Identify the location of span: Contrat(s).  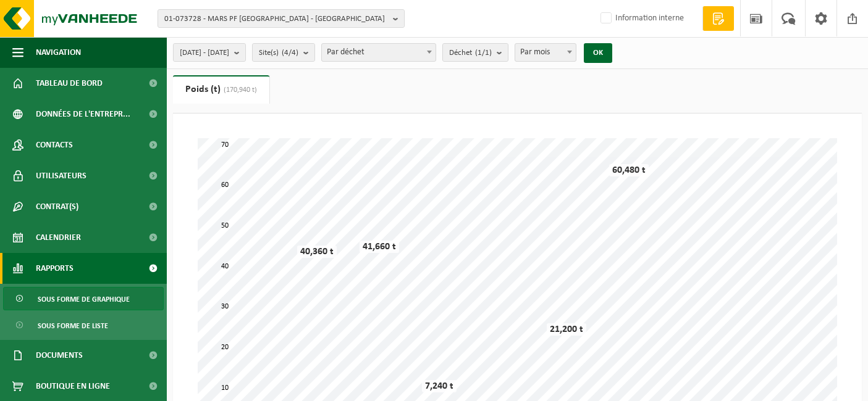
(57, 207).